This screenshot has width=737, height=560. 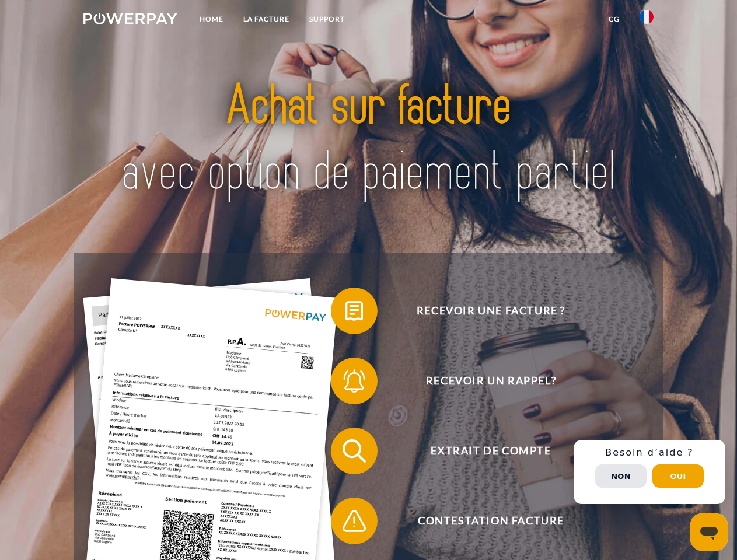 What do you see at coordinates (131, 18) in the screenshot?
I see `img: logo-powerpay-white.svg` at bounding box center [131, 18].